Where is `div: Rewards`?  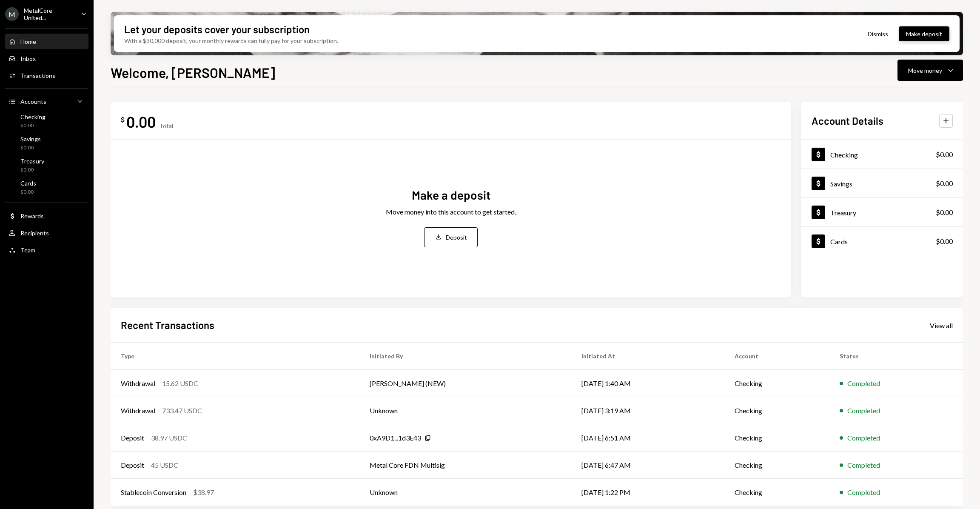 div: Rewards is located at coordinates (32, 216).